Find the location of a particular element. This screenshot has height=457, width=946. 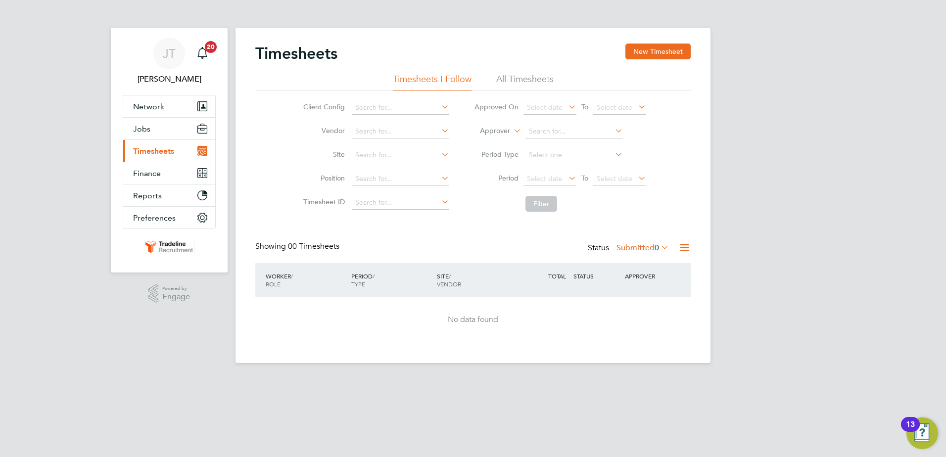

label: Period is located at coordinates (496, 178).